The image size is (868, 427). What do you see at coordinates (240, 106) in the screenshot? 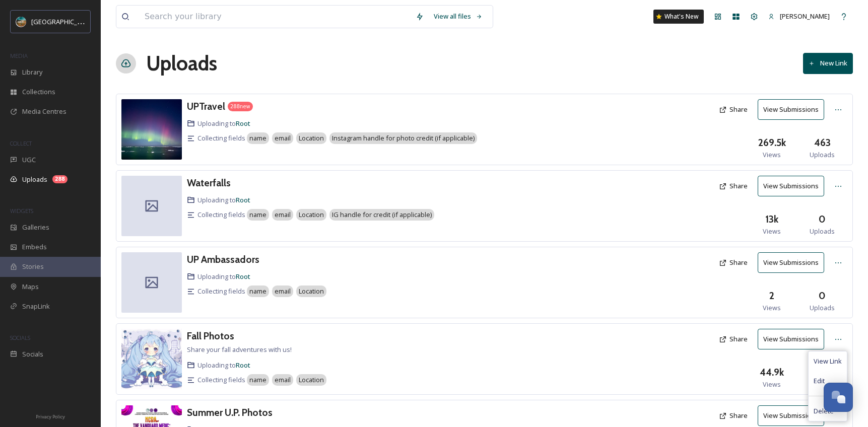
I see `div: 288 new` at bounding box center [240, 106].